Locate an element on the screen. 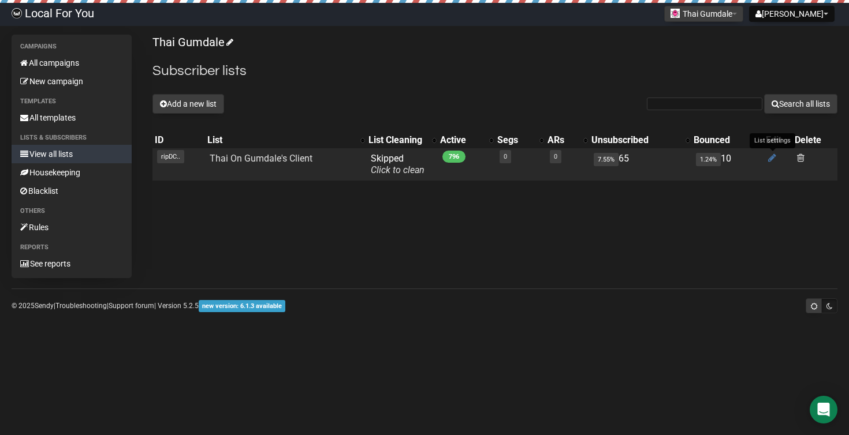  div: Unsubscribed is located at coordinates (635, 140).